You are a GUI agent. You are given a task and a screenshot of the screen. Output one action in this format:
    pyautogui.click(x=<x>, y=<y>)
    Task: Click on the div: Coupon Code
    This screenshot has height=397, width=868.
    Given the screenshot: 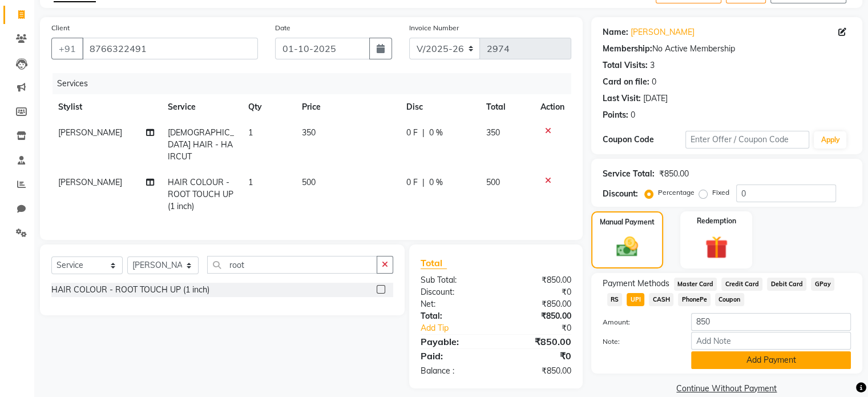 What is the action you would take?
    pyautogui.click(x=644, y=140)
    